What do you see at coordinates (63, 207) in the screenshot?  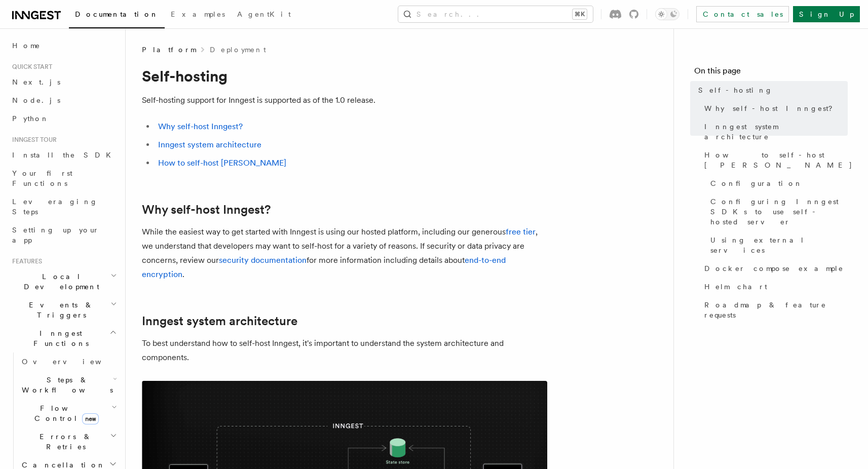 I see `a: Leveraging Steps` at bounding box center [63, 207].